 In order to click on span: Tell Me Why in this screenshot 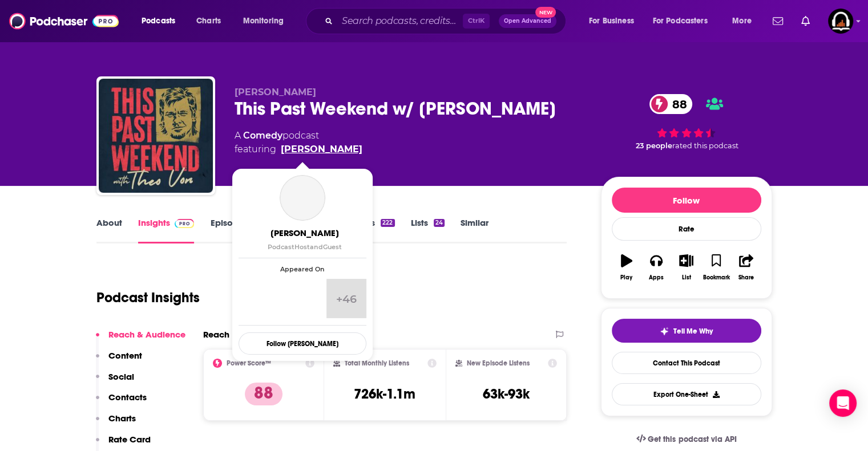, I will do `click(693, 331)`.